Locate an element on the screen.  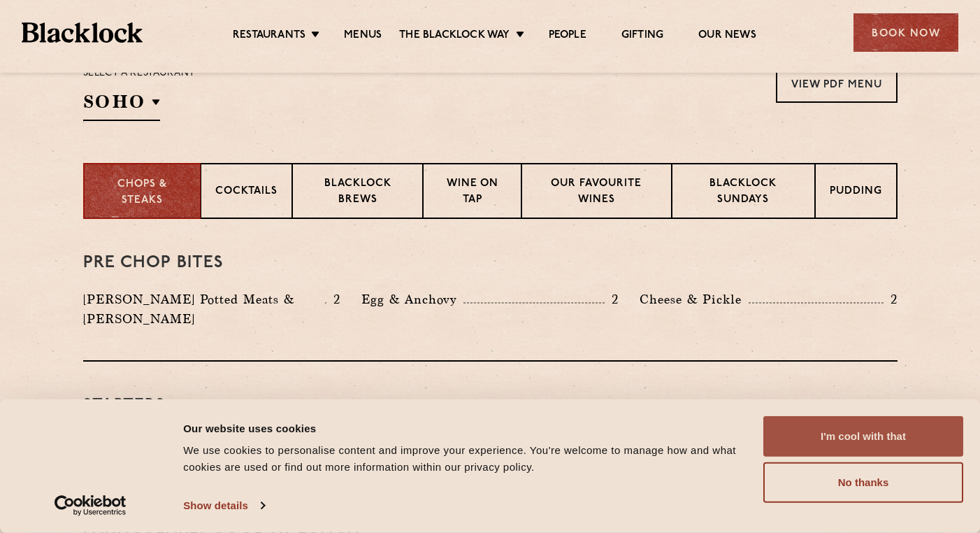
div: Book Now is located at coordinates (906, 32).